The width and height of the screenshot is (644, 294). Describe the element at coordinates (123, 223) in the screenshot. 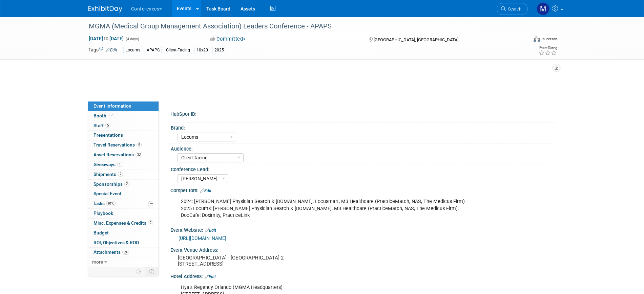

I see `a: Misc. Expenses & Credits2` at that location.